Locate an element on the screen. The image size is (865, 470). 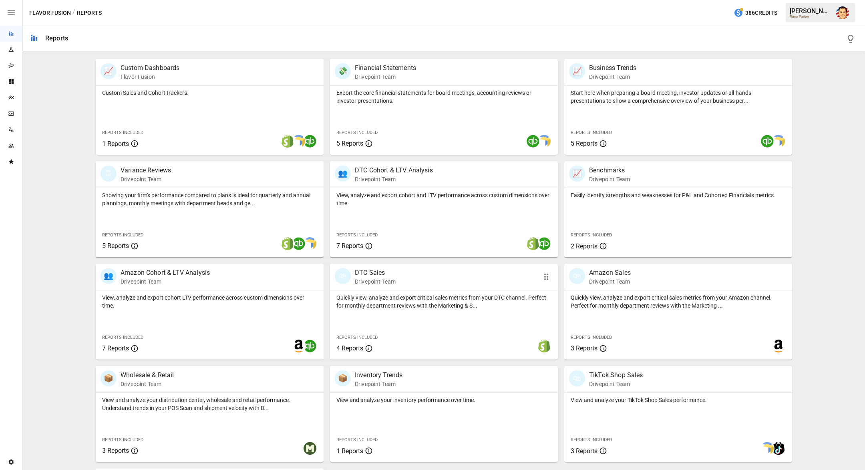
p: Quickly view, analyze and export critical sales metrics from your Amazon channel. Perfect for mon... is located at coordinates (678, 302).